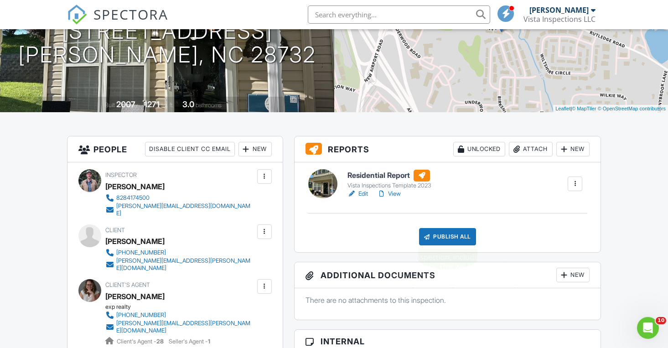 The width and height of the screenshot is (668, 348). What do you see at coordinates (141, 341) in the screenshot?
I see `span: Client's Agent -` at bounding box center [141, 341].